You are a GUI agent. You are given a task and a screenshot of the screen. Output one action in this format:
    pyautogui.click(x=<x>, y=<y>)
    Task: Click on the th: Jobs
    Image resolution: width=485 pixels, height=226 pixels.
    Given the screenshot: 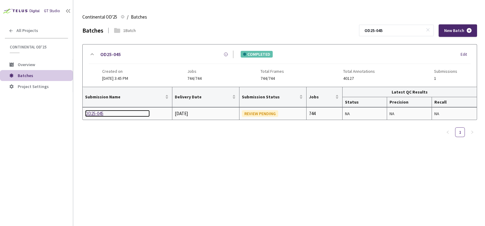 What is the action you would take?
    pyautogui.click(x=324, y=97)
    